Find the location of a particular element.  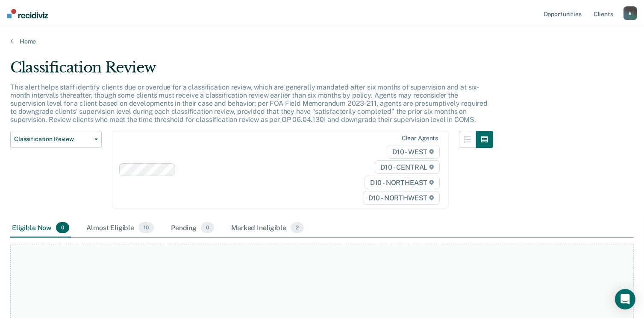

button: Classification Review is located at coordinates (56, 139).